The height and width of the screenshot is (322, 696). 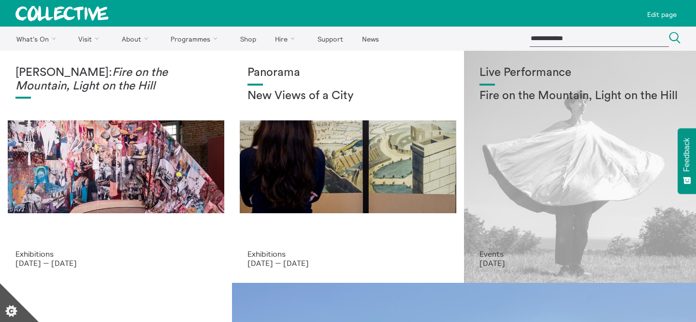 I want to click on a: Shop, so click(x=248, y=39).